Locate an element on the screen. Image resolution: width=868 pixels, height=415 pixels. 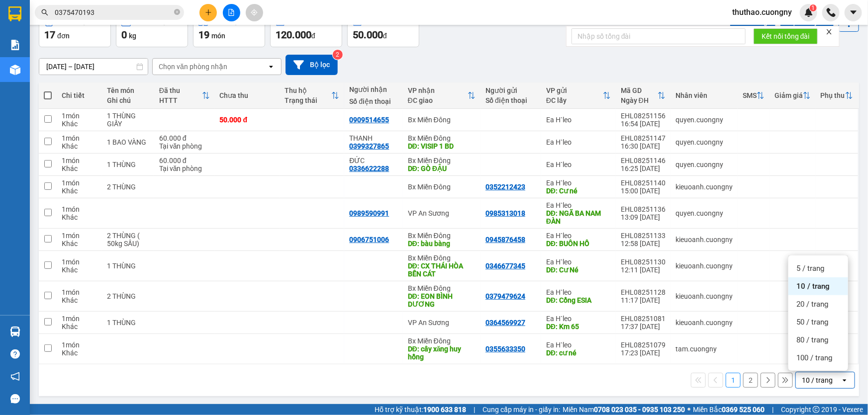
div: DĐ: EON BÌNH DƯƠNG is located at coordinates (442, 300).